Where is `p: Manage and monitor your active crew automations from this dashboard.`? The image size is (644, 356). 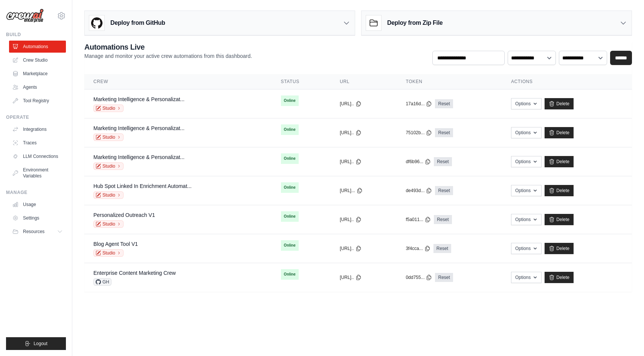
p: Manage and monitor your active crew automations from this dashboard. is located at coordinates (168, 56).